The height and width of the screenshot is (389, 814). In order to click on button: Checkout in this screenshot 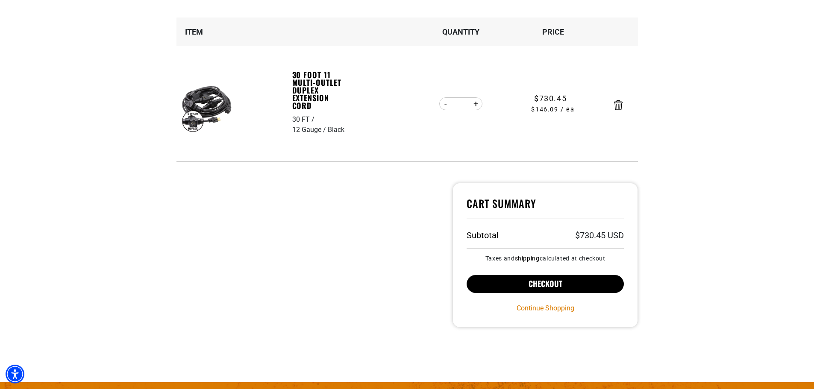, I will do `click(545, 284)`.